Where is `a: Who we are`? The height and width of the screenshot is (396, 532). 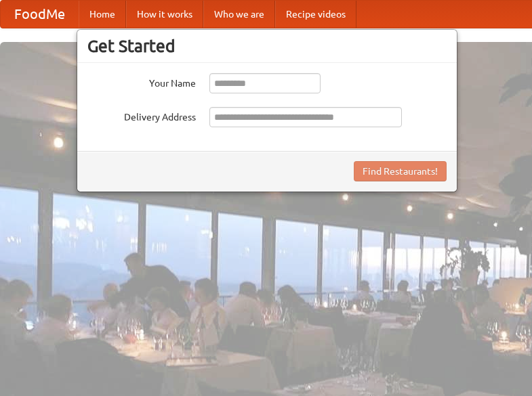
a: Who we are is located at coordinates (239, 14).